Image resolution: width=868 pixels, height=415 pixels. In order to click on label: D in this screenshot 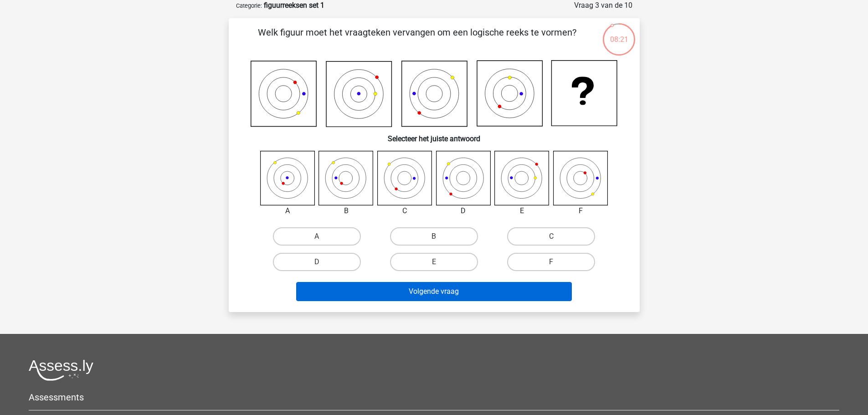, I will do `click(317, 262)`.